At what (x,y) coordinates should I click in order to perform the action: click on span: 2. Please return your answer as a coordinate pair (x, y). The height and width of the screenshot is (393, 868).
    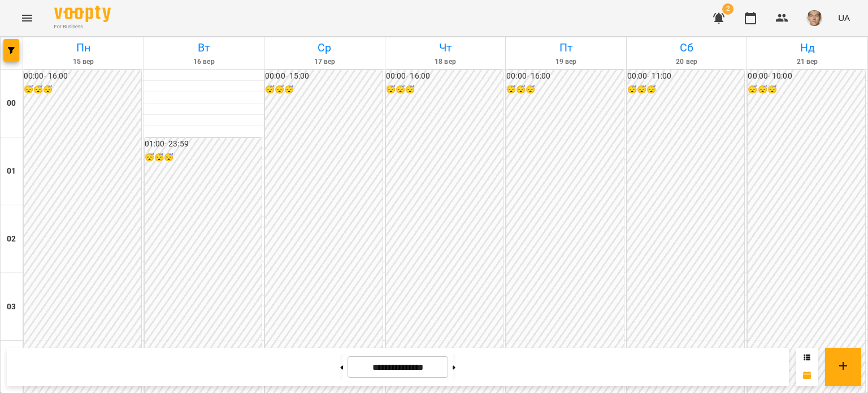
    Looking at the image, I should click on (728, 9).